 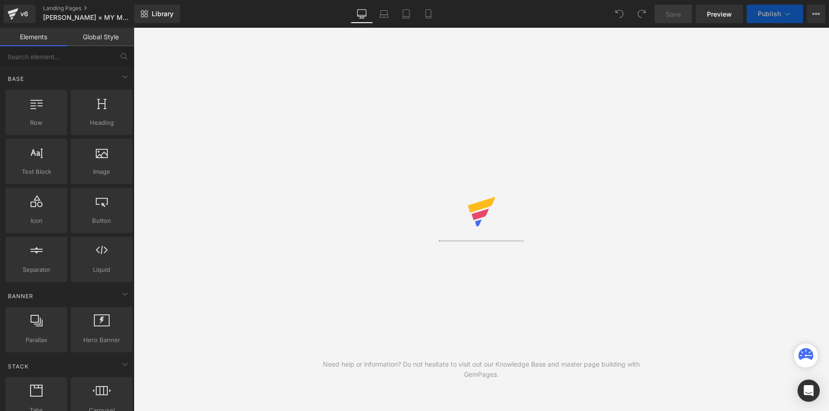 What do you see at coordinates (642, 14) in the screenshot?
I see `button: Redo` at bounding box center [642, 14].